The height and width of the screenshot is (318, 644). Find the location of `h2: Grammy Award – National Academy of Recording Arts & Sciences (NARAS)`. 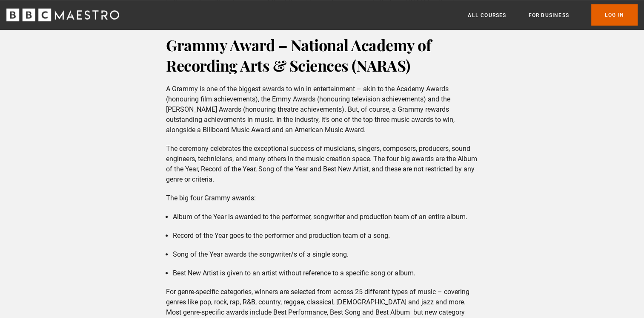

h2: Grammy Award – National Academy of Recording Arts & Sciences (NARAS) is located at coordinates (321, 55).